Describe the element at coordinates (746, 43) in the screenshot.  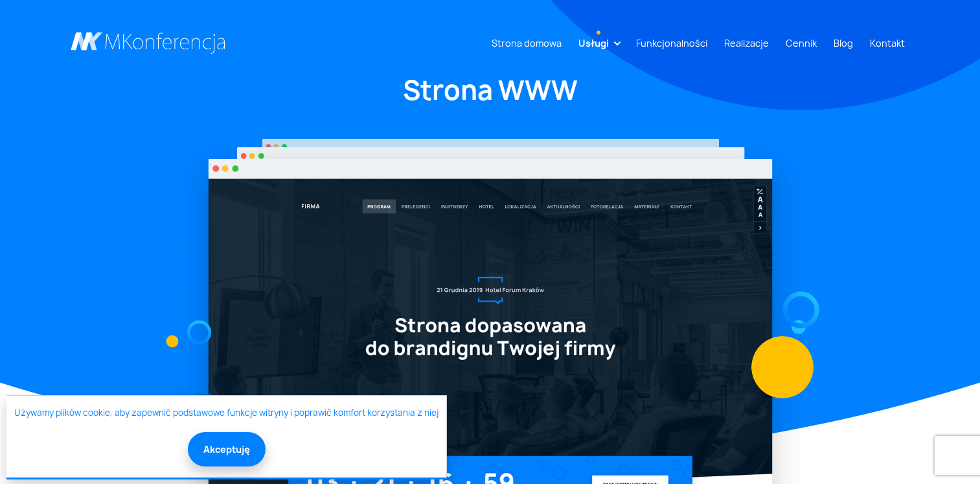
I see `a: Realizacje` at that location.